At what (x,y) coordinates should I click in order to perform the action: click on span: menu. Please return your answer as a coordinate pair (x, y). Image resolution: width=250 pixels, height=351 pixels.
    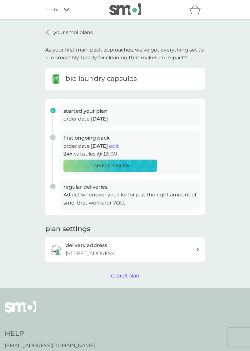
    Looking at the image, I should click on (53, 10).